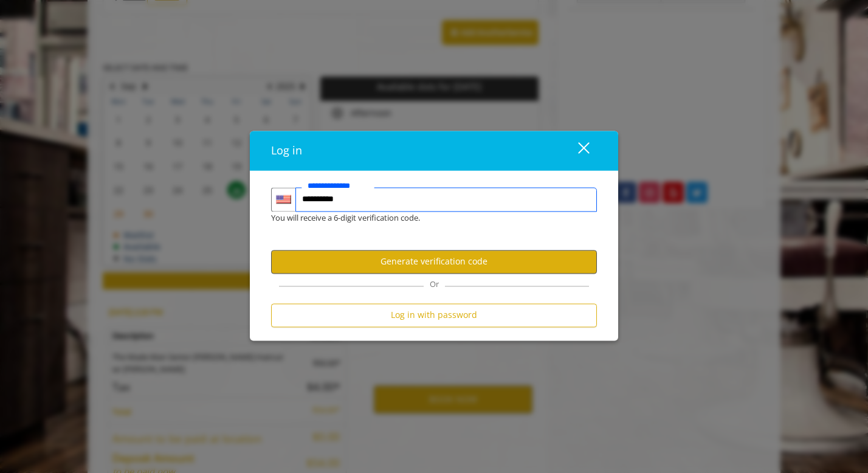 The image size is (868, 473). Describe the element at coordinates (577, 150) in the screenshot. I see `button: close dialog` at that location.